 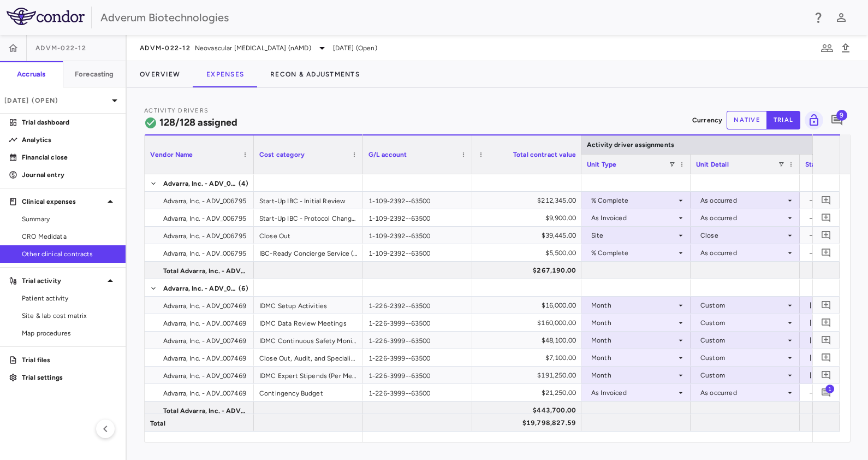 I want to click on span: Start Date, so click(x=821, y=165).